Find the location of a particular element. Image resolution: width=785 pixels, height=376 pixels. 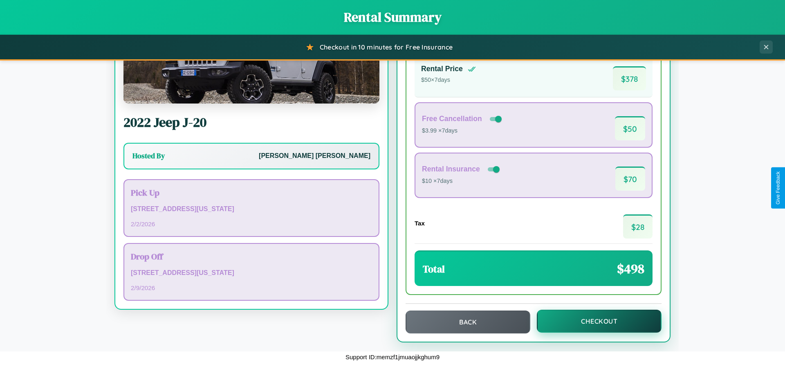

img: Jeep J-20 is located at coordinates (251, 63).